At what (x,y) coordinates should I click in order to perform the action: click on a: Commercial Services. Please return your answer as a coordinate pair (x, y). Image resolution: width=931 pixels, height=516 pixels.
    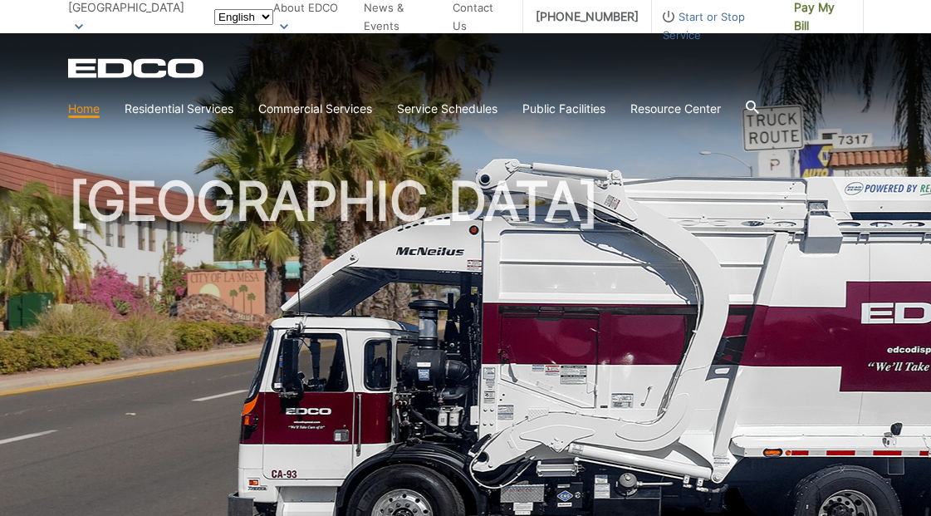
    Looking at the image, I should click on (315, 109).